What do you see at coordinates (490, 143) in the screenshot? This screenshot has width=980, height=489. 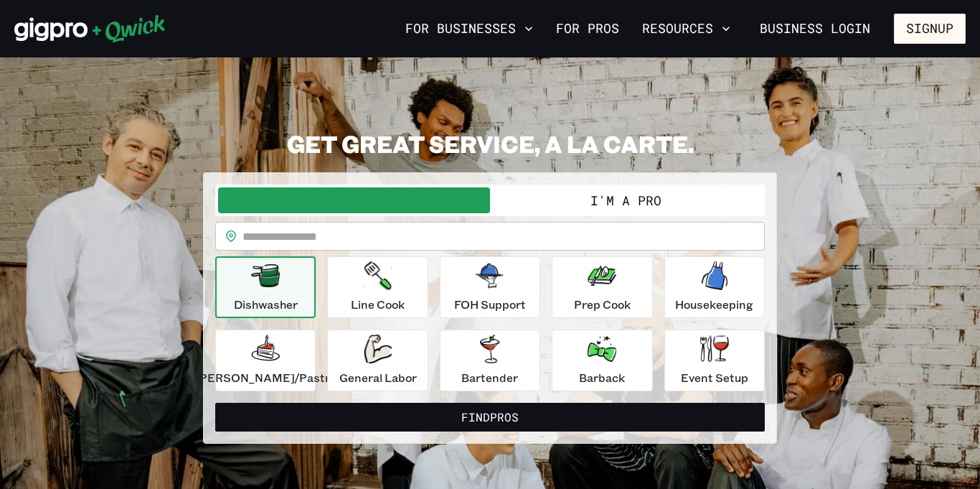 I see `h2: GET GREAT SERVICE, A LA CARTE.` at bounding box center [490, 143].